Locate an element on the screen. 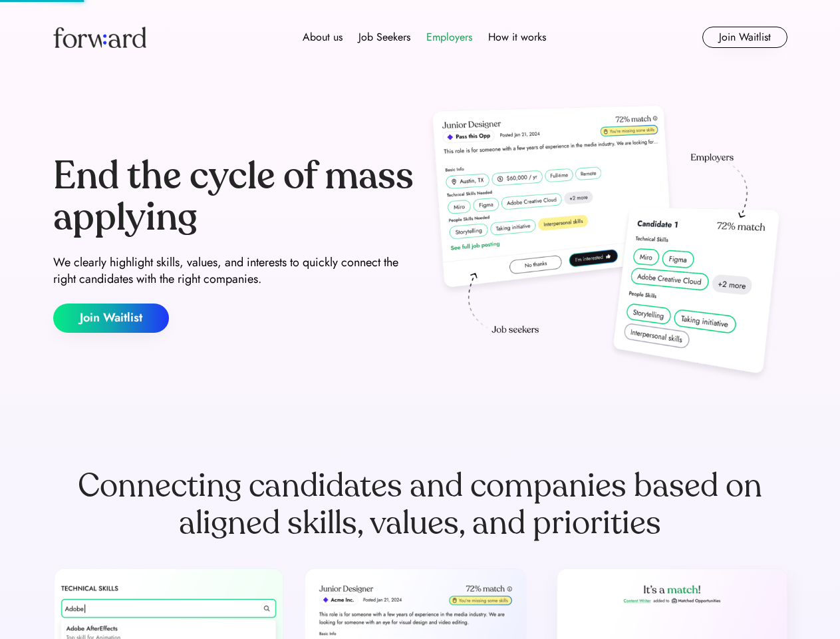 The width and height of the screenshot is (840, 639). div: How it works is located at coordinates (517, 37).